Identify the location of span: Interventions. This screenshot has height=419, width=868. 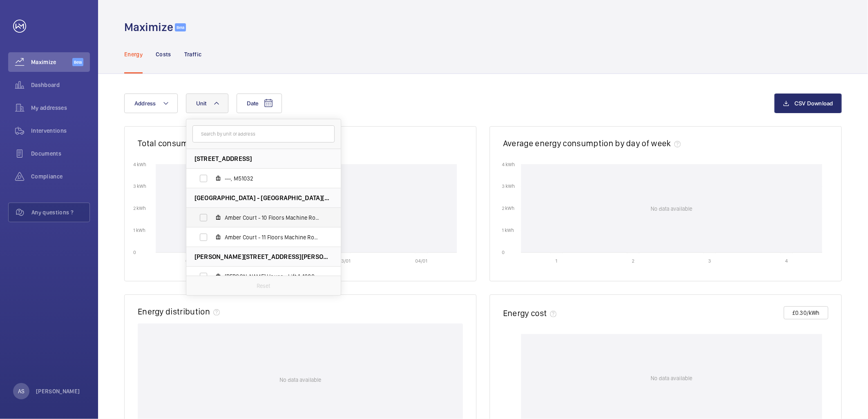
(60, 131).